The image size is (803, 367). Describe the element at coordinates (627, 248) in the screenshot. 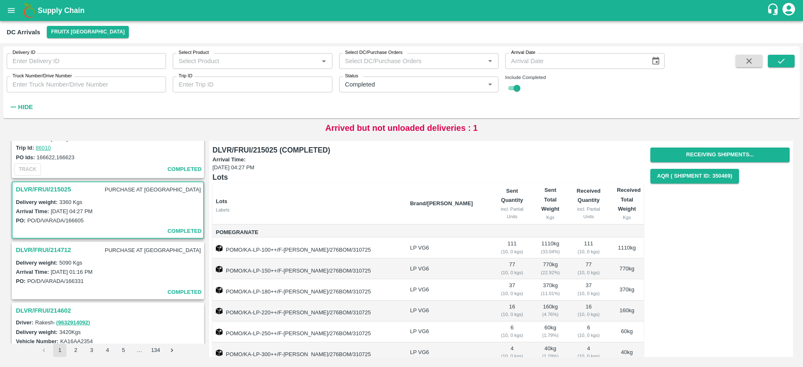

I see `td: 1110 kg` at that location.